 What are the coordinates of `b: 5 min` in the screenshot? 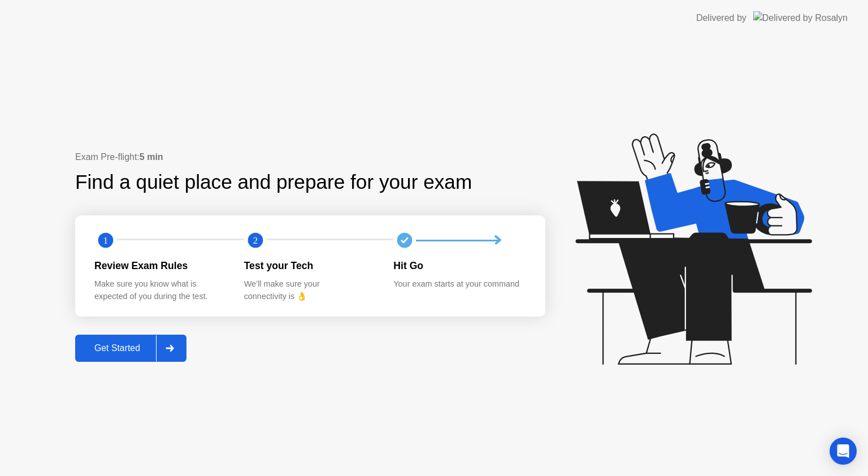 It's located at (151, 157).